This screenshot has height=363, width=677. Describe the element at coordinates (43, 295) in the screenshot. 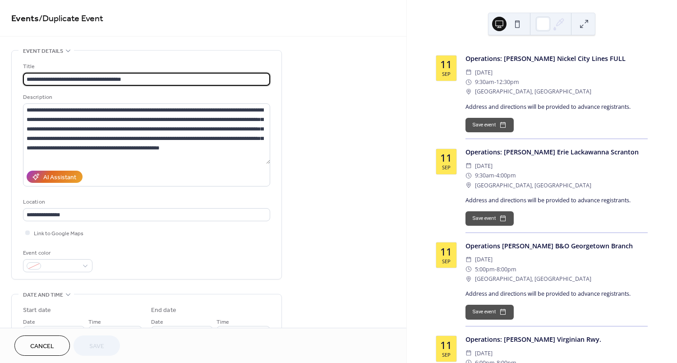

I see `span: Date and time` at that location.